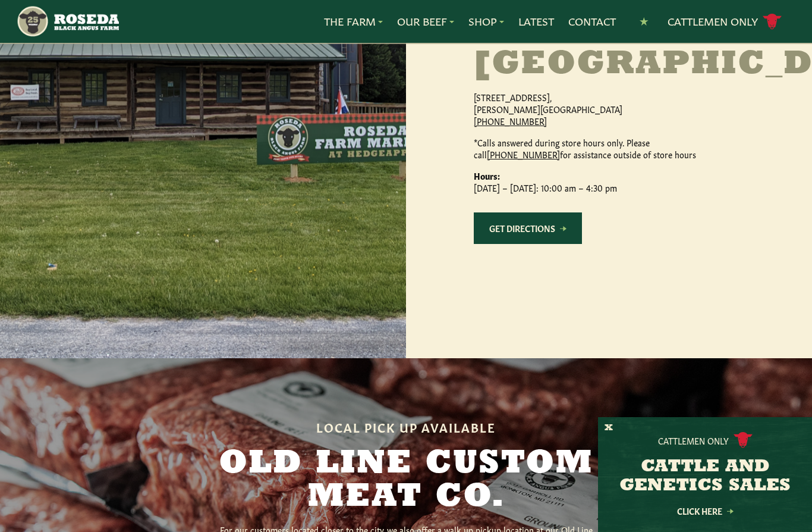  Describe the element at coordinates (743, 439) in the screenshot. I see `img: cattle-icon.svg` at that location.